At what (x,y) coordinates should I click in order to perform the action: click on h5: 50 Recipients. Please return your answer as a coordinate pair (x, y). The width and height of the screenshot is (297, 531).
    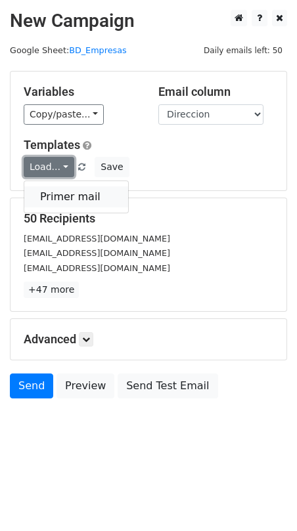
    Looking at the image, I should click on (148, 219).